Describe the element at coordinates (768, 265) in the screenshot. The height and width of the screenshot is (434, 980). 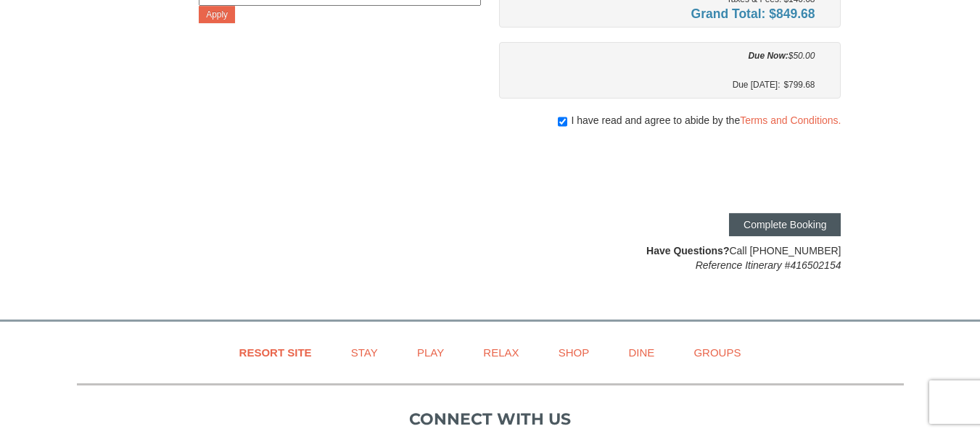
I see `em: Reference Itinerary #416502154` at that location.